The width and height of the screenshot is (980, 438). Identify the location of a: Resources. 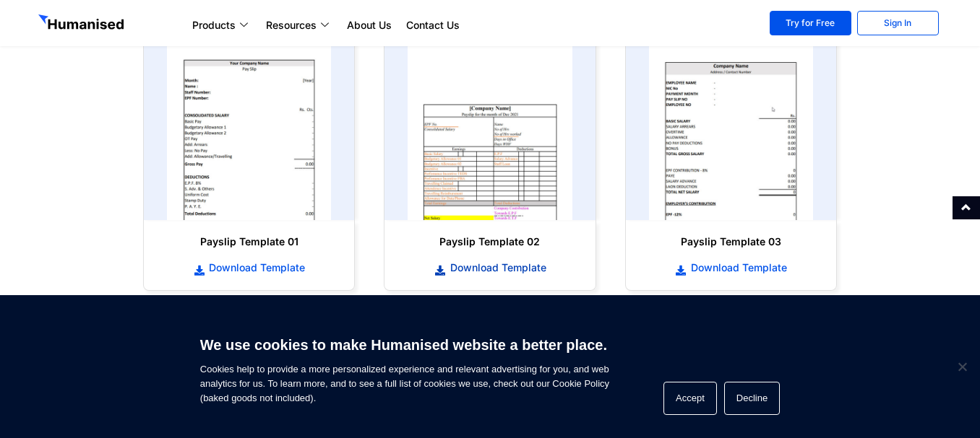
(299, 25).